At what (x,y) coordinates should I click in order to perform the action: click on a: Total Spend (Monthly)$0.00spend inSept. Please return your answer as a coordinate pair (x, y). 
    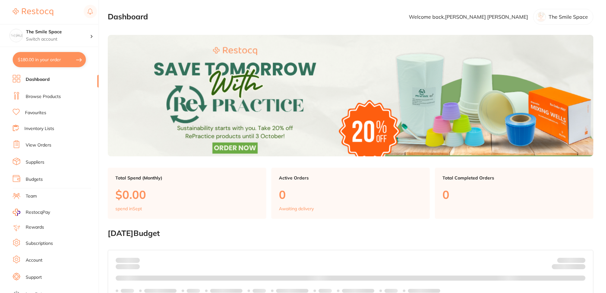
    Looking at the image, I should click on (187, 193).